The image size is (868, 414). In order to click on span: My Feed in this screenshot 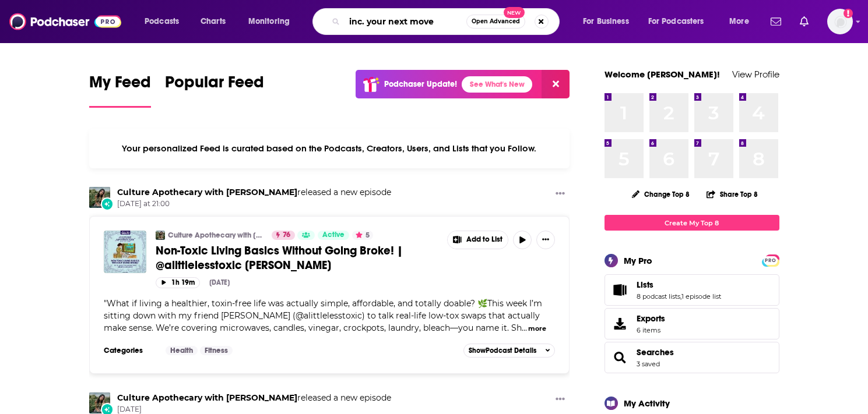, I will do `click(120, 86)`.